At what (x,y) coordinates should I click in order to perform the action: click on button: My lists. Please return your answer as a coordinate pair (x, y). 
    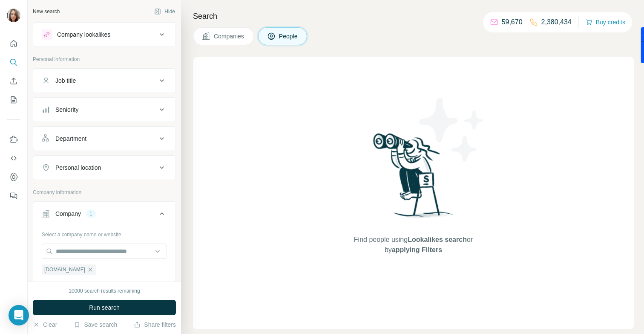
    Looking at the image, I should click on (13, 100).